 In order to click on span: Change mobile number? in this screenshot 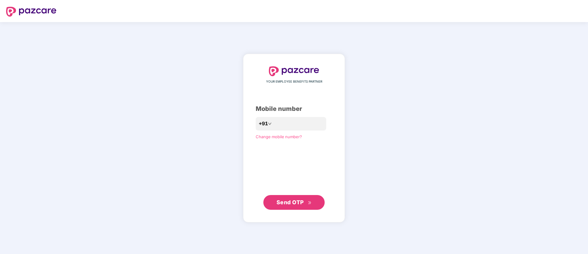, I will do `click(279, 136)`.